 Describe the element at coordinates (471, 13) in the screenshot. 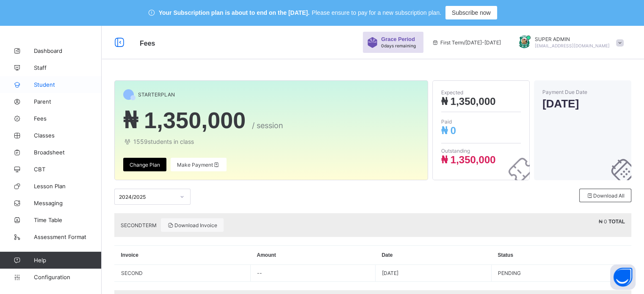

I see `span: Subscribe now` at that location.